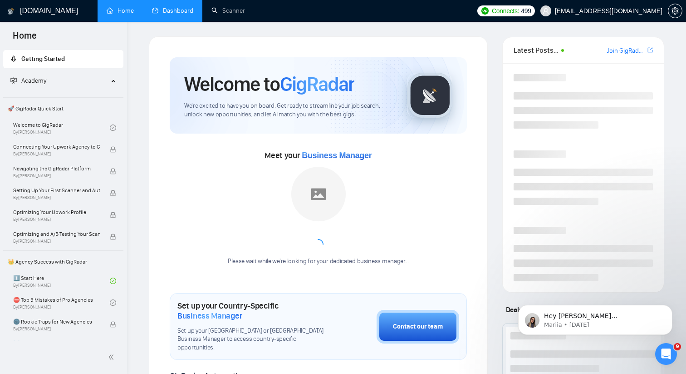  I want to click on span: 499, so click(526, 11).